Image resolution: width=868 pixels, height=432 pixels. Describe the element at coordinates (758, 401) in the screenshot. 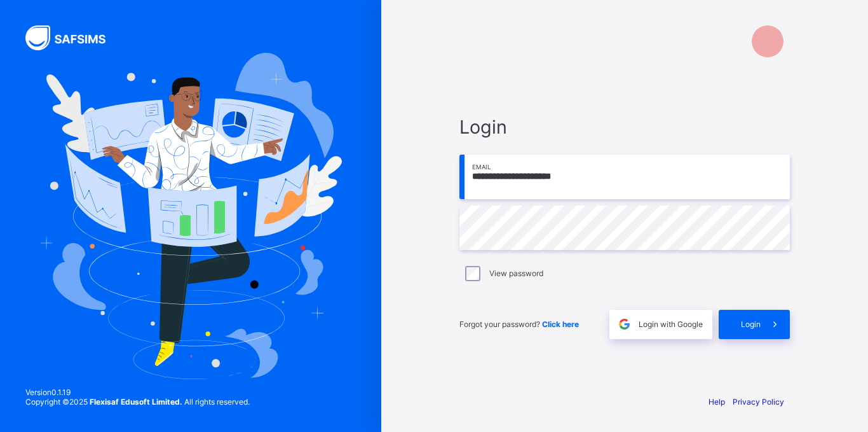

I see `a: Privacy Policy` at that location.